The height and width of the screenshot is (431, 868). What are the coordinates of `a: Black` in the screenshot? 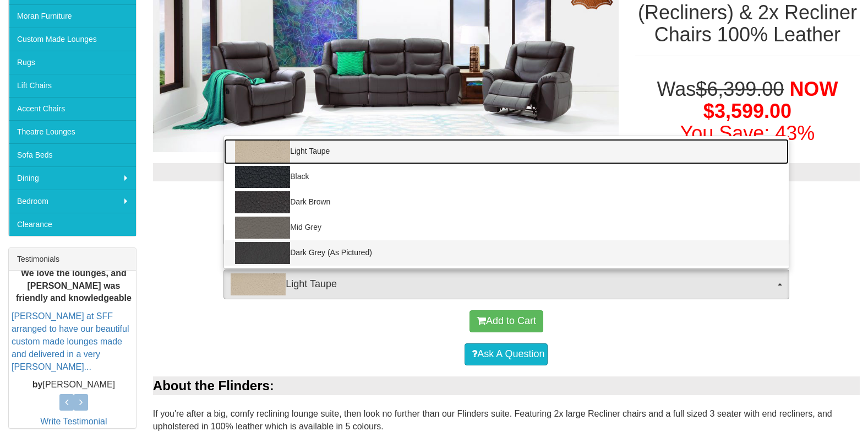 It's located at (506, 177).